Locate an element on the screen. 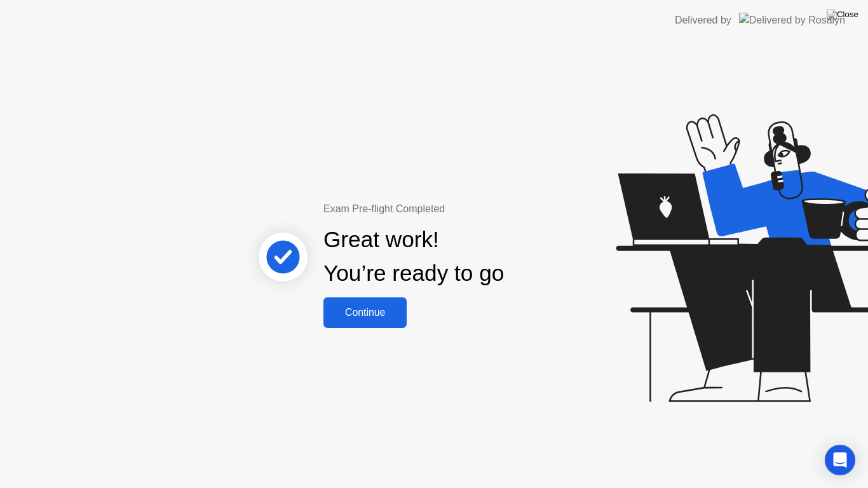 The width and height of the screenshot is (868, 488). img: Delivered by Rosalyn is located at coordinates (792, 19).